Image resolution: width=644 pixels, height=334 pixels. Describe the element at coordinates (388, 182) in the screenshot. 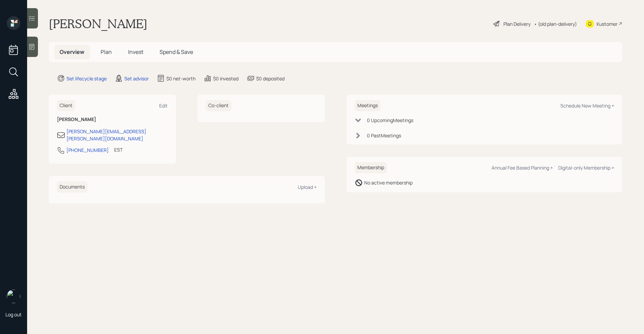

I see `div: No active membership` at that location.